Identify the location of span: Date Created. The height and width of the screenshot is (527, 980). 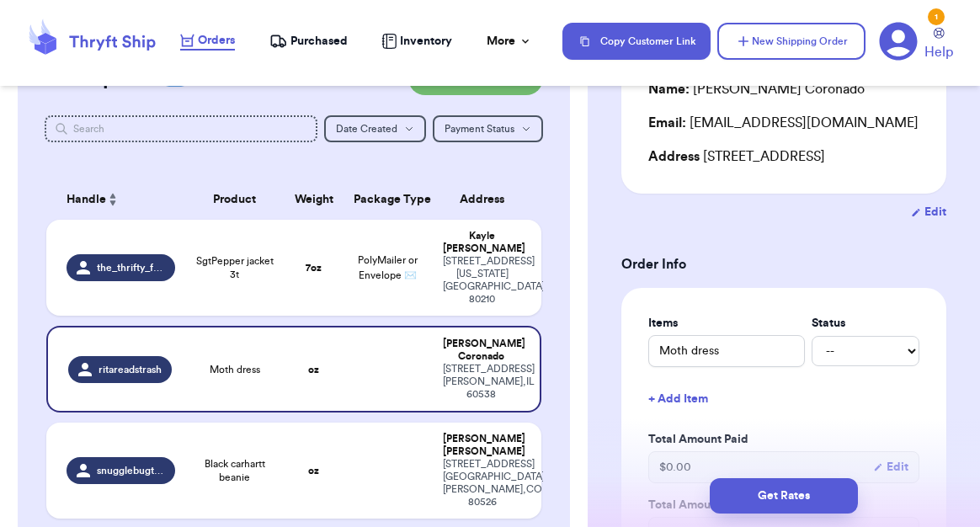
(366, 129).